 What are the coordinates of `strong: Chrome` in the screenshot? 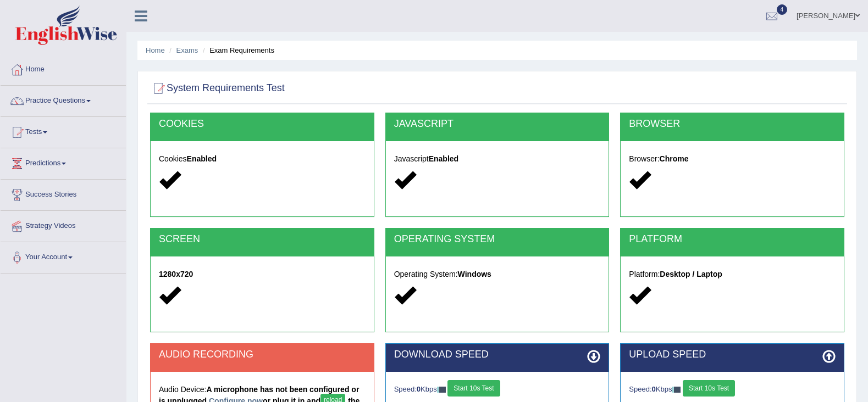 It's located at (674, 158).